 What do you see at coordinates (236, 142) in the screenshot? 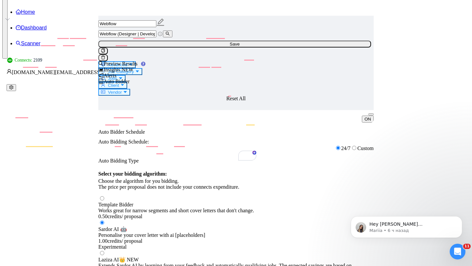
I see `div: Auto Bidding Schedule:` at bounding box center [236, 142].